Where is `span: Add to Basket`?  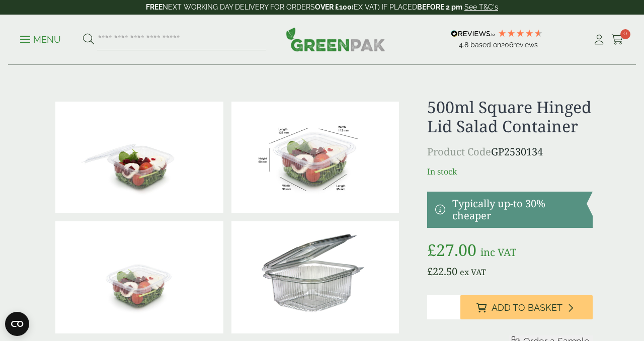 span: Add to Basket is located at coordinates (527, 308).